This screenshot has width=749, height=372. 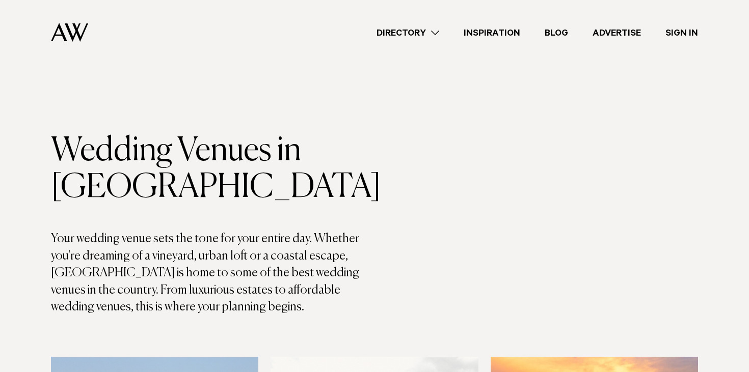 What do you see at coordinates (69, 32) in the screenshot?
I see `img: Auckland Weddings Logo` at bounding box center [69, 32].